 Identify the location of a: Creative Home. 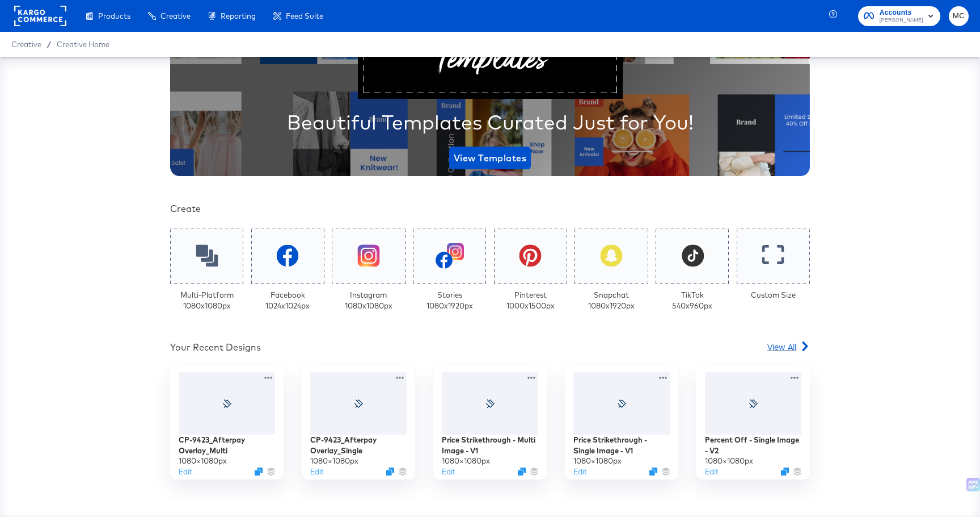
(83, 45).